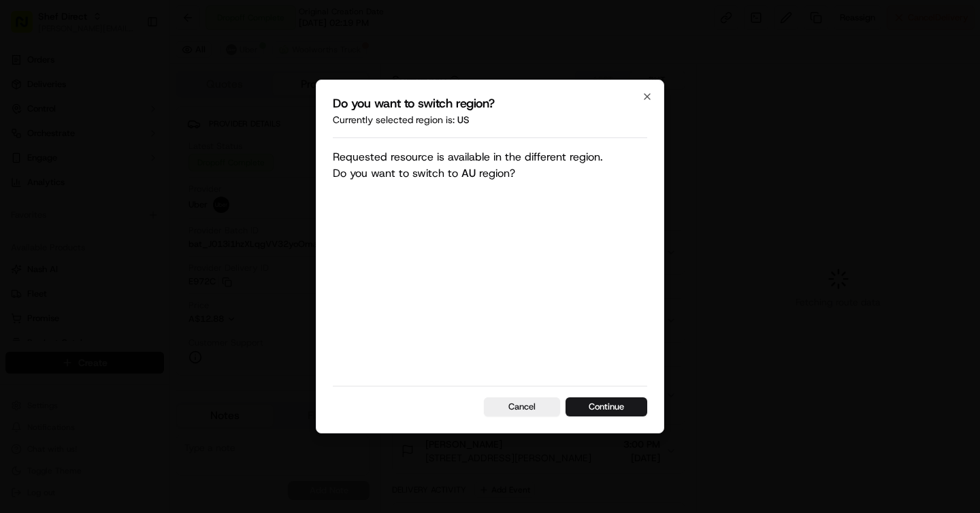 This screenshot has height=513, width=980. I want to click on span: us, so click(464, 120).